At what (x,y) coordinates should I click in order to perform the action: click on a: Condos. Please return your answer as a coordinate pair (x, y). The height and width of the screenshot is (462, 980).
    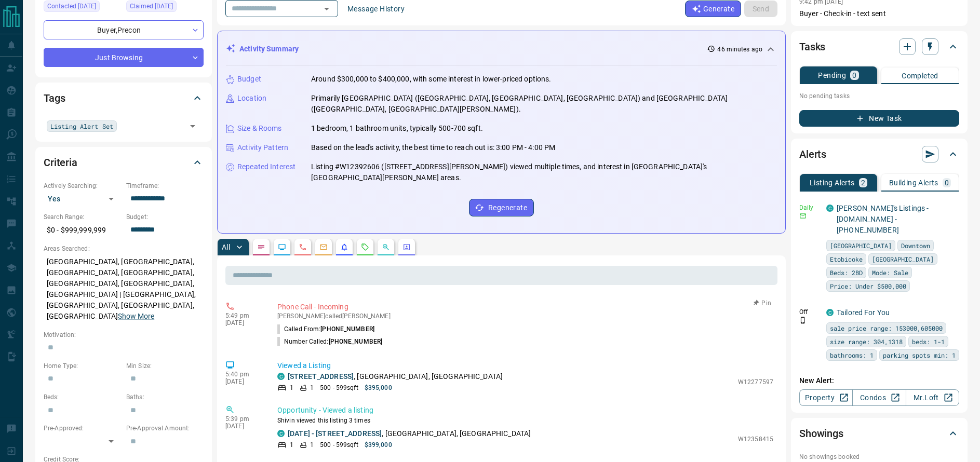
    Looking at the image, I should click on (879, 397).